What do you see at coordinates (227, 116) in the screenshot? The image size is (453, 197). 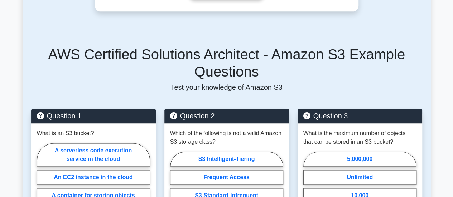 I see `h5: Question 2` at bounding box center [227, 116].